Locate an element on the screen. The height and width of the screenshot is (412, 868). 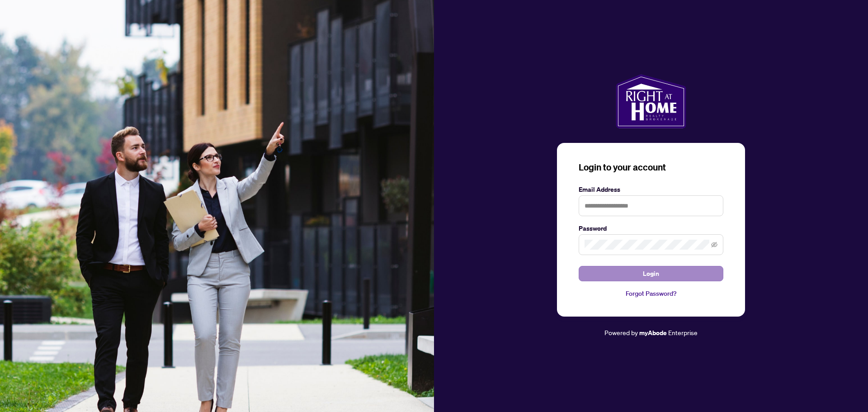
label: Email Address is located at coordinates (651, 189).